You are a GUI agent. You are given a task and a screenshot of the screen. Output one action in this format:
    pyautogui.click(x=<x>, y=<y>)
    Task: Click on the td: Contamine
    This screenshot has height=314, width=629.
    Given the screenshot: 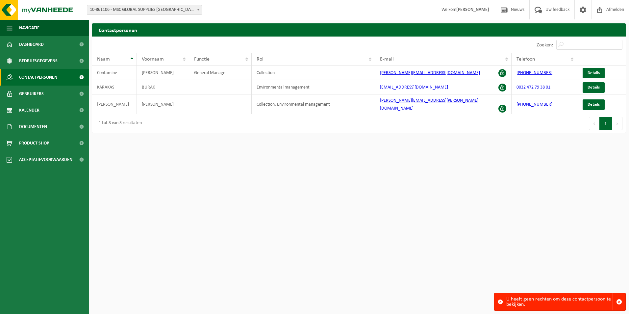 What is the action you would take?
    pyautogui.click(x=114, y=73)
    